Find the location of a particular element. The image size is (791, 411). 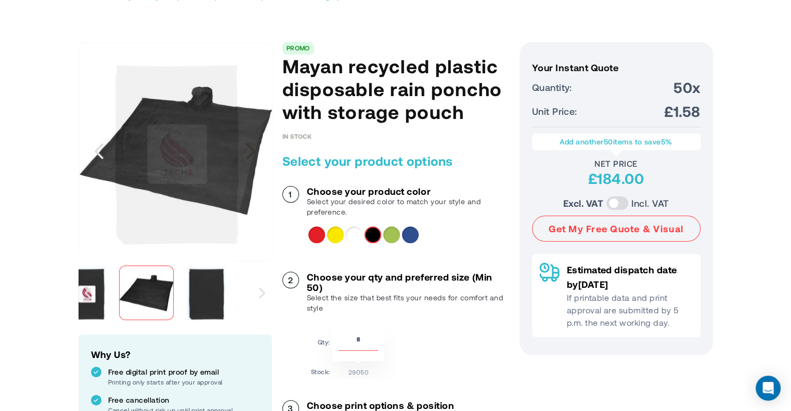

span: £1.58 is located at coordinates (682, 111).